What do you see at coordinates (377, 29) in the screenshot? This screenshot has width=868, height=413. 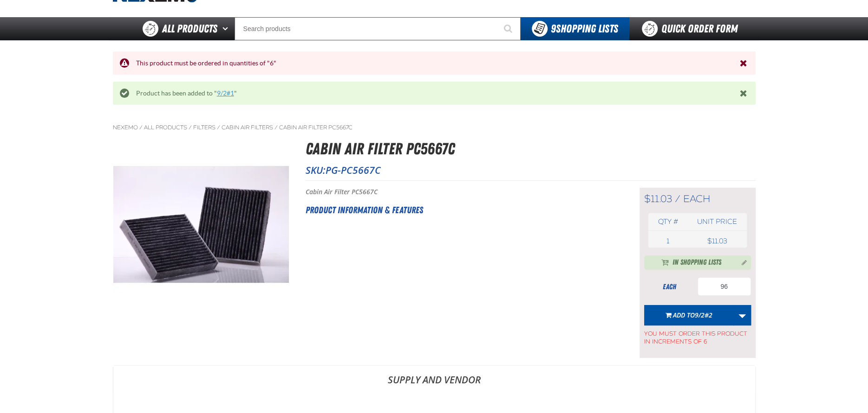 I see `input: Search` at bounding box center [377, 29].